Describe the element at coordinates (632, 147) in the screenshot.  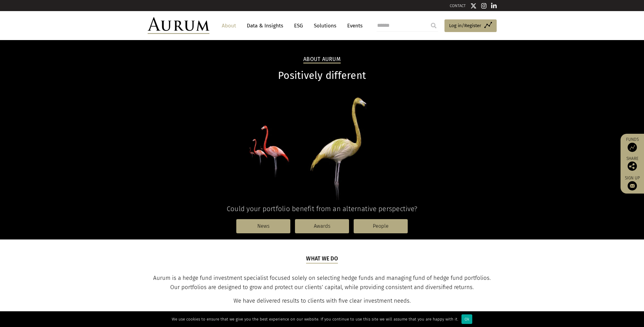
I see `img: Access Funds` at that location.